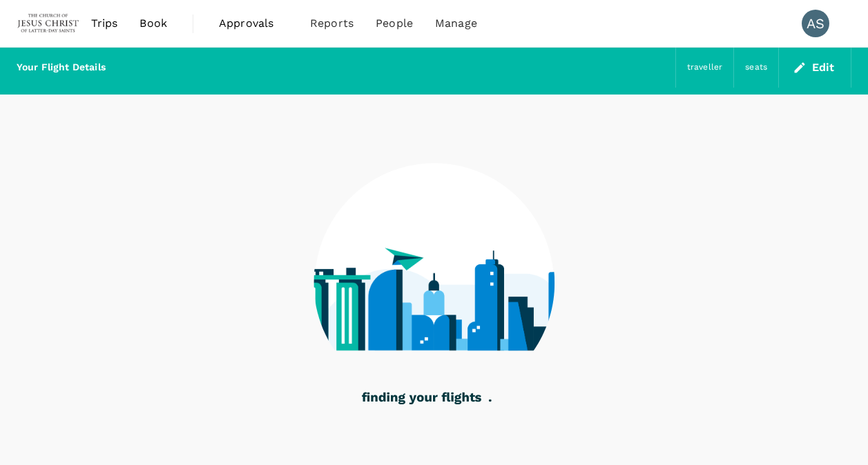 The width and height of the screenshot is (868, 465). I want to click on g: finding your flights, so click(421, 399).